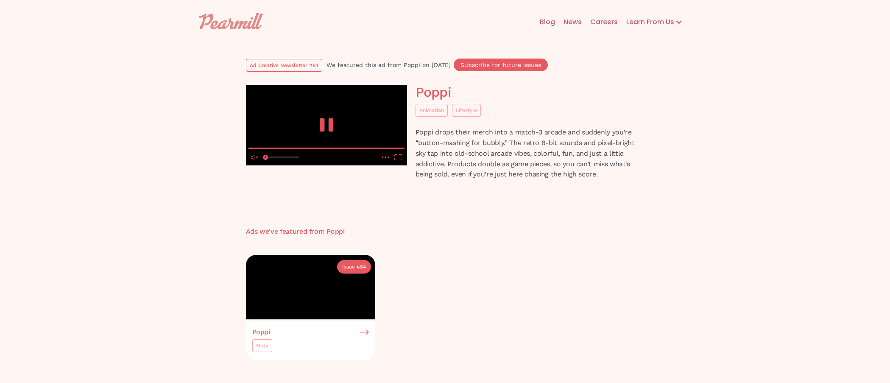  Describe the element at coordinates (568, 22) in the screenshot. I see `a: News` at that location.